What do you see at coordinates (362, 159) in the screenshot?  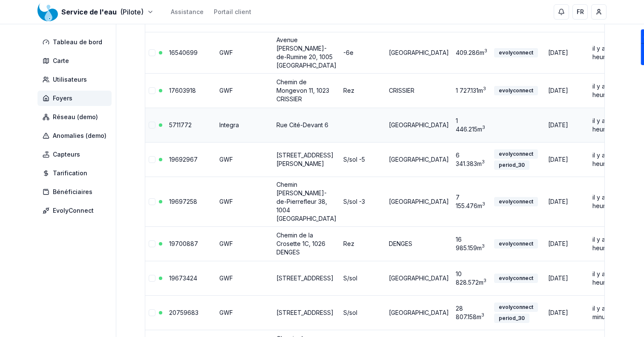 I see `td: S/sol -5` at bounding box center [362, 159].